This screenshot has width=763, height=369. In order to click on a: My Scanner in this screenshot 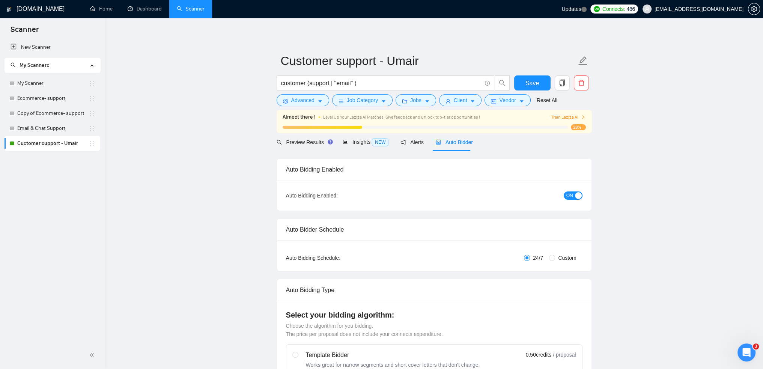, I will do `click(53, 83)`.